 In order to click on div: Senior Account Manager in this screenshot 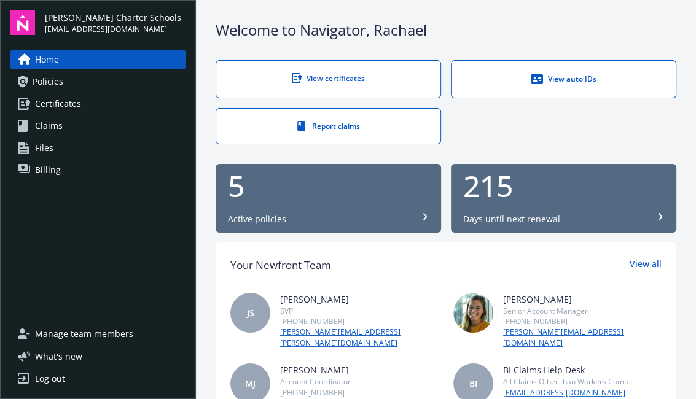, I will do `click(582, 311)`.